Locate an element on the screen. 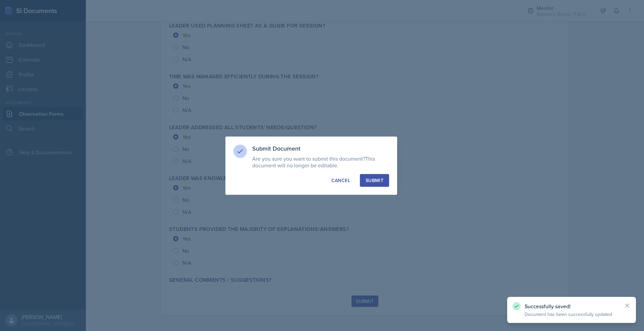 This screenshot has width=644, height=331. p: Successfully saved! is located at coordinates (571, 306).